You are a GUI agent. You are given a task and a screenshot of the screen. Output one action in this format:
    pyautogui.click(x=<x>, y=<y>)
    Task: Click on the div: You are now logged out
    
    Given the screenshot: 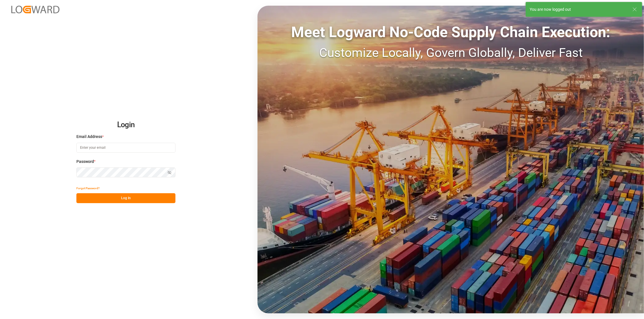 What is the action you would take?
    pyautogui.click(x=578, y=10)
    